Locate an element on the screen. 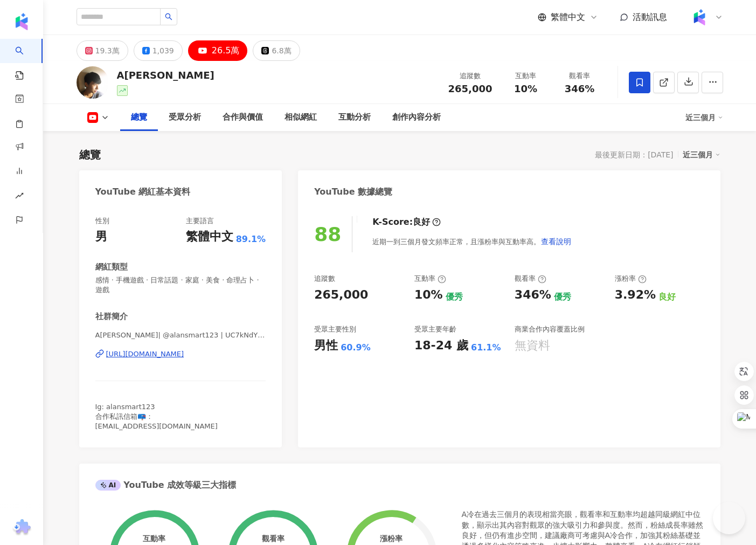 This screenshot has width=756, height=545. div: 網紅類型 is located at coordinates (112, 267).